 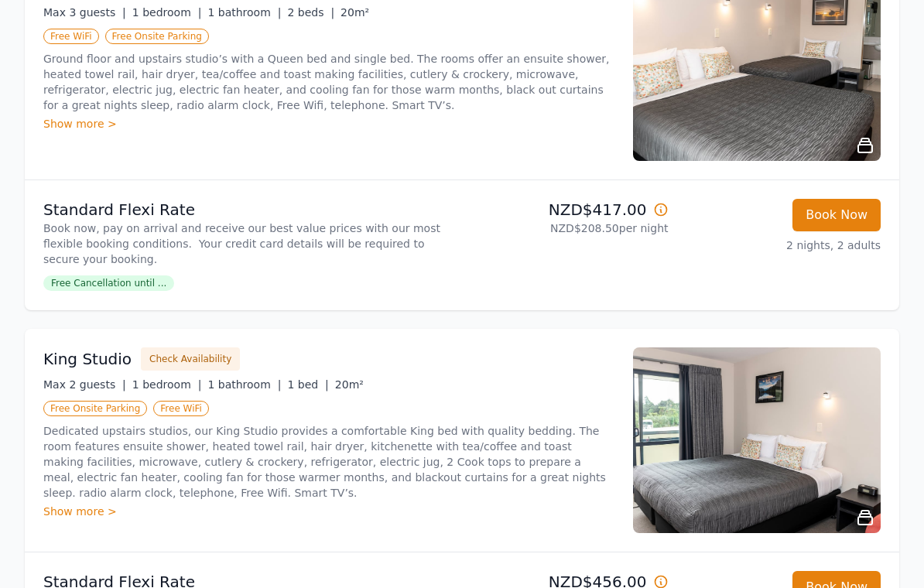 I want to click on p: Ground floor and upstairs studio’s with a Queen bed and single bed. The rooms offer an ensuite sh..., so click(x=329, y=83).